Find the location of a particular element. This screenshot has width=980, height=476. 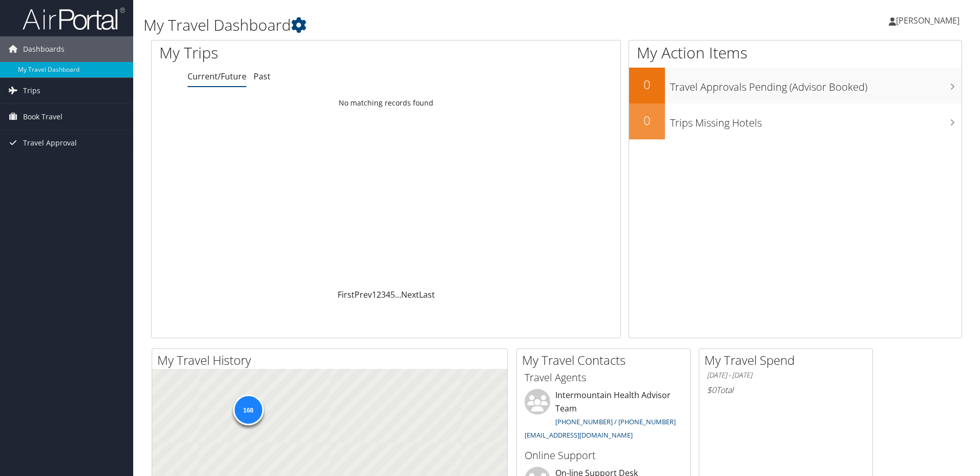

a: Next is located at coordinates (410, 295).